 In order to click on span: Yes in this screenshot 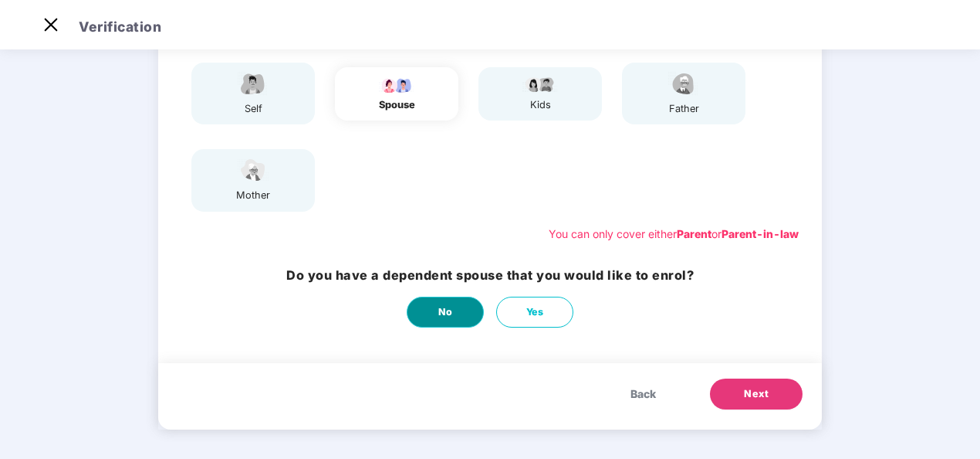, I will do `click(535, 312)`.